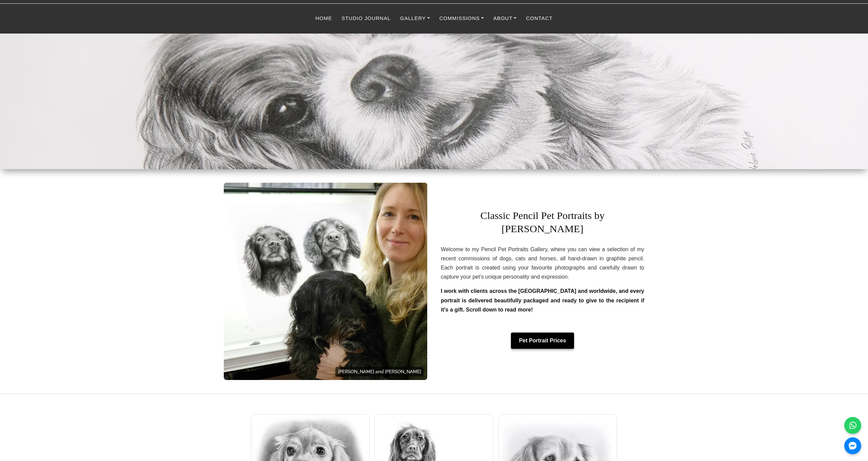 The width and height of the screenshot is (868, 461). Describe the element at coordinates (539, 18) in the screenshot. I see `a: Contact` at that location.